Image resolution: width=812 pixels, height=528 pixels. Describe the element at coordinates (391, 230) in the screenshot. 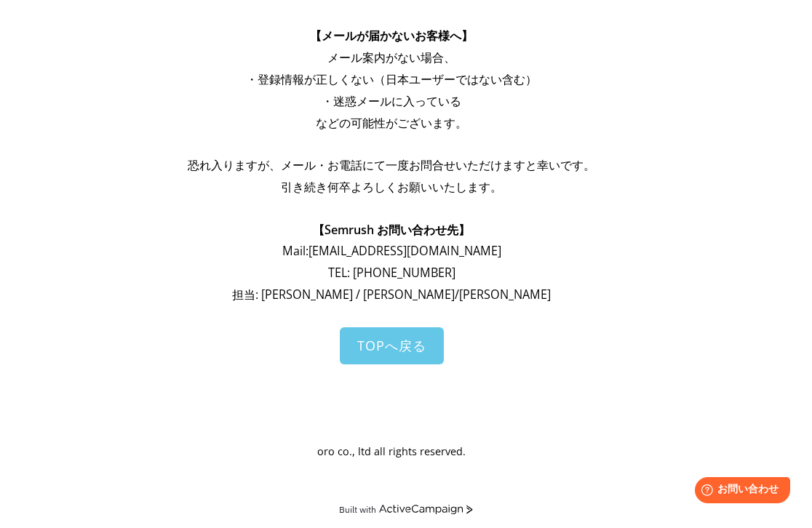

I see `span: 【Semrush お問い合わせ先】` at that location.